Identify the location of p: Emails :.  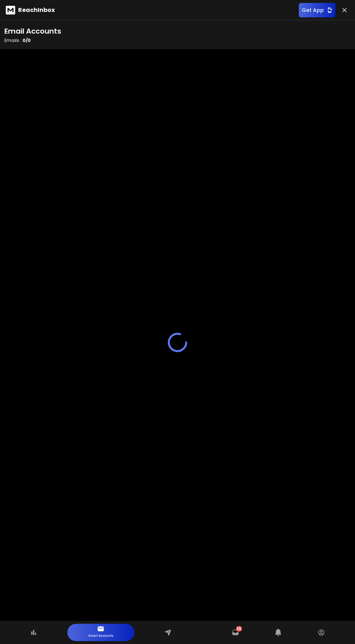
(33, 40).